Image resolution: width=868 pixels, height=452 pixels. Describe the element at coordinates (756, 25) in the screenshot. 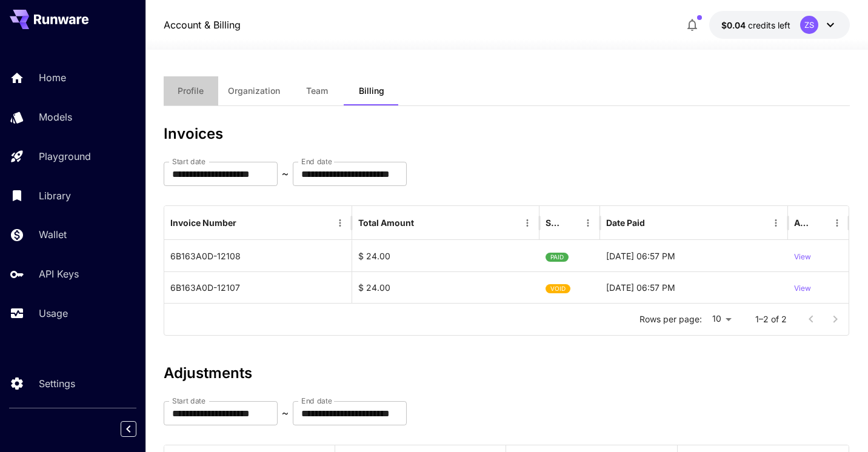

I see `div: $0.04` at that location.